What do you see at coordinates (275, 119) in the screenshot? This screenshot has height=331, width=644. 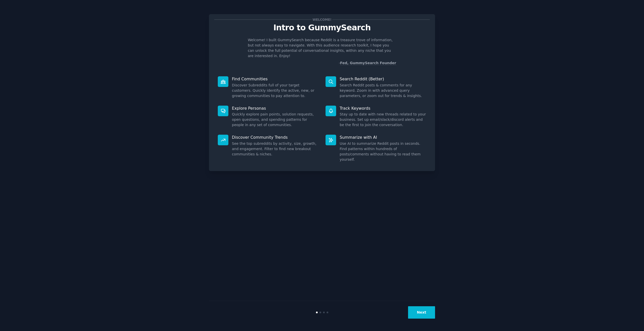 I see `dd: Quickly explore pain points, solution requests, open questions, and spending patterns for people ...` at bounding box center [275, 119].